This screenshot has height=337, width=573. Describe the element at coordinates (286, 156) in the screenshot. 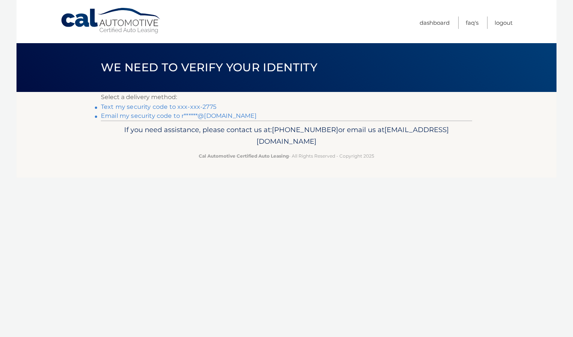

I see `p: - All Rights Reserved - Copyright 2025` at that location.